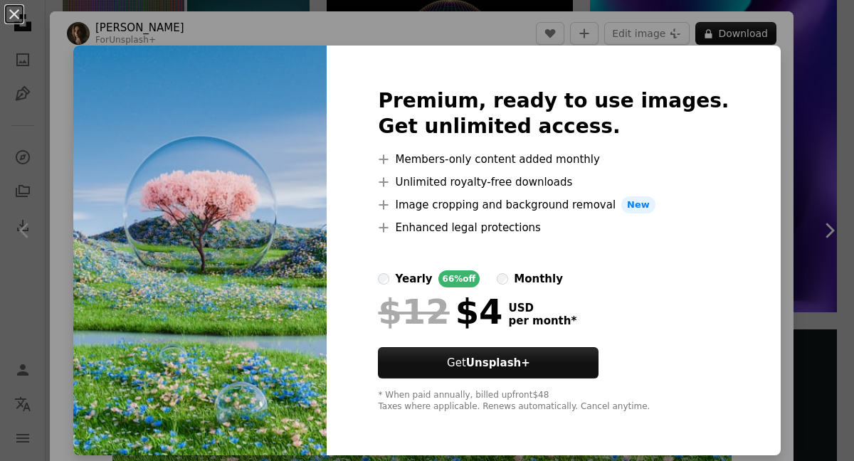 Image resolution: width=854 pixels, height=461 pixels. Describe the element at coordinates (639, 205) in the screenshot. I see `span: New` at that location.